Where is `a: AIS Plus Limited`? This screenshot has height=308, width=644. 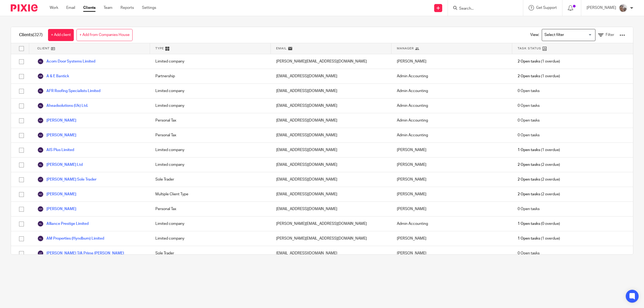 a: AIS Plus Limited is located at coordinates (55, 150).